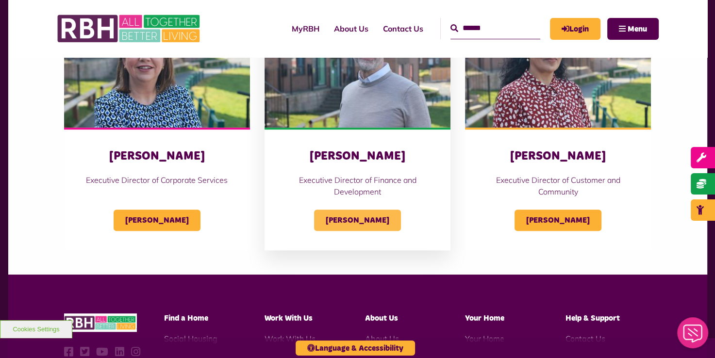 This screenshot has width=715, height=358. What do you see at coordinates (381, 318) in the screenshot?
I see `span: About Us` at bounding box center [381, 318].